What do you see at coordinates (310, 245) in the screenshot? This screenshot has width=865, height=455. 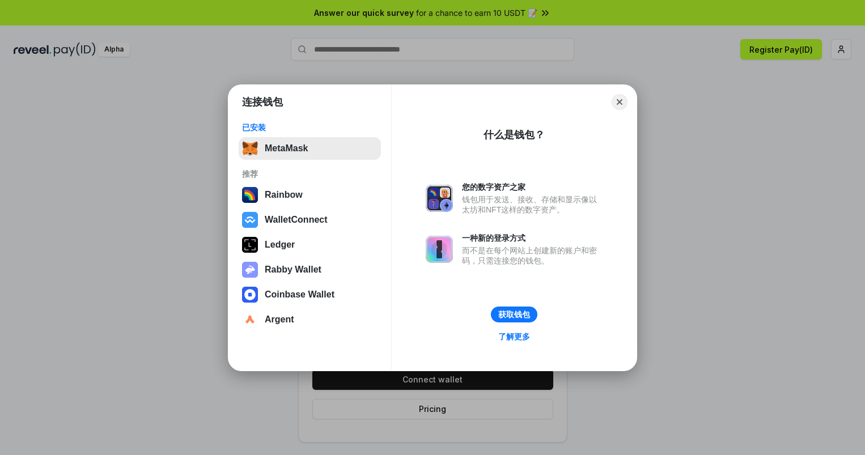 I see `button: Ledger` at bounding box center [310, 245].